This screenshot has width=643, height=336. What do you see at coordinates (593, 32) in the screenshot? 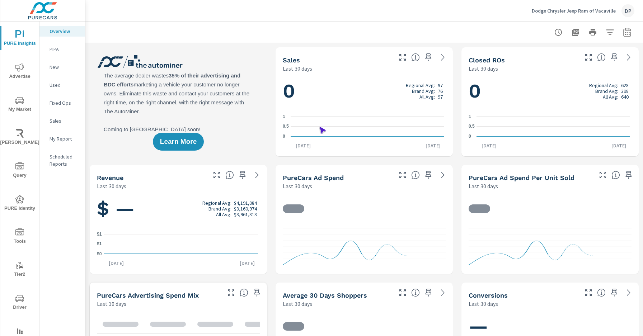
I see `button: Print Report` at bounding box center [593, 32].